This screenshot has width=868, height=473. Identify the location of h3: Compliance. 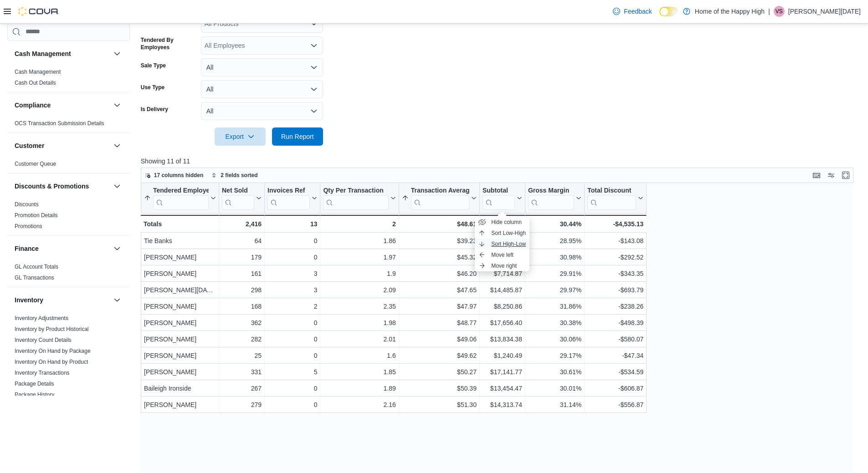
(32, 105).